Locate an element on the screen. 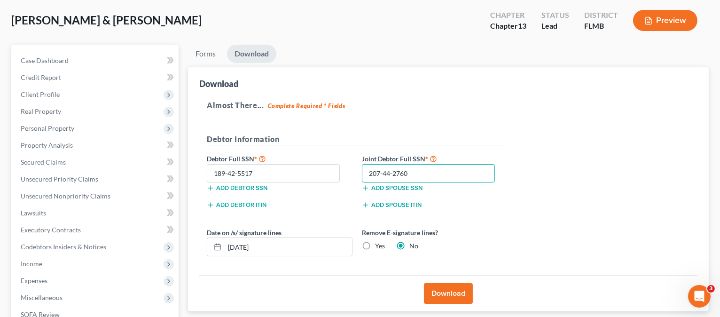 This screenshot has width=720, height=317. label: No is located at coordinates (413, 246).